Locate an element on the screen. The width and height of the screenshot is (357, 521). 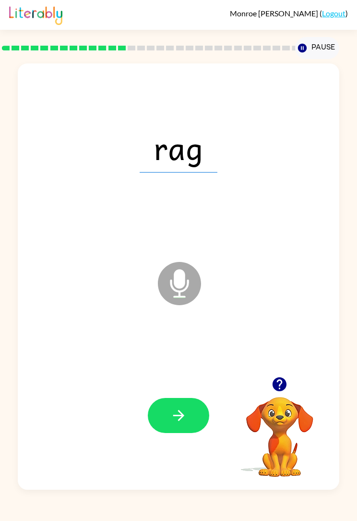
span: rag is located at coordinates (179, 147).